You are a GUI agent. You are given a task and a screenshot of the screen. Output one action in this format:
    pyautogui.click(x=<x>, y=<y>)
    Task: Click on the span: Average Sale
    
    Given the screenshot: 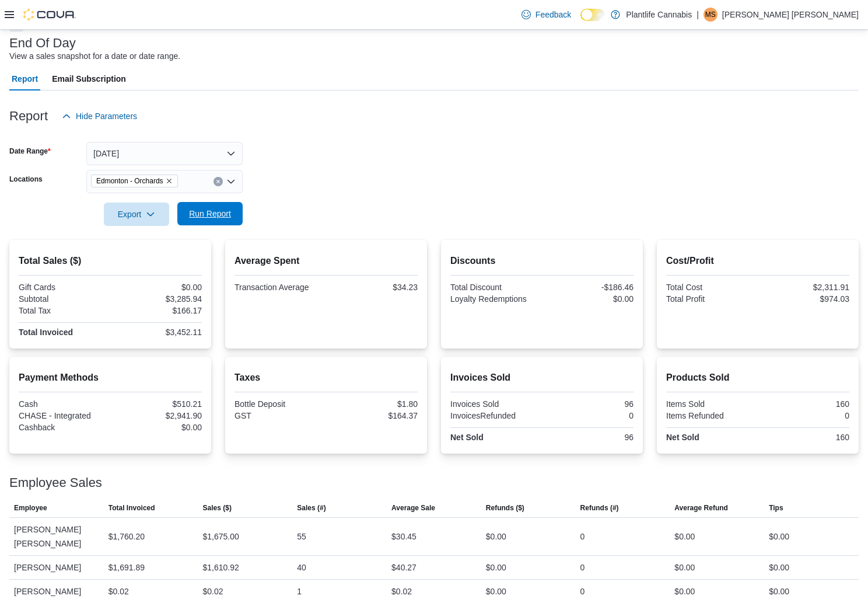 What is the action you would take?
    pyautogui.click(x=413, y=507)
    